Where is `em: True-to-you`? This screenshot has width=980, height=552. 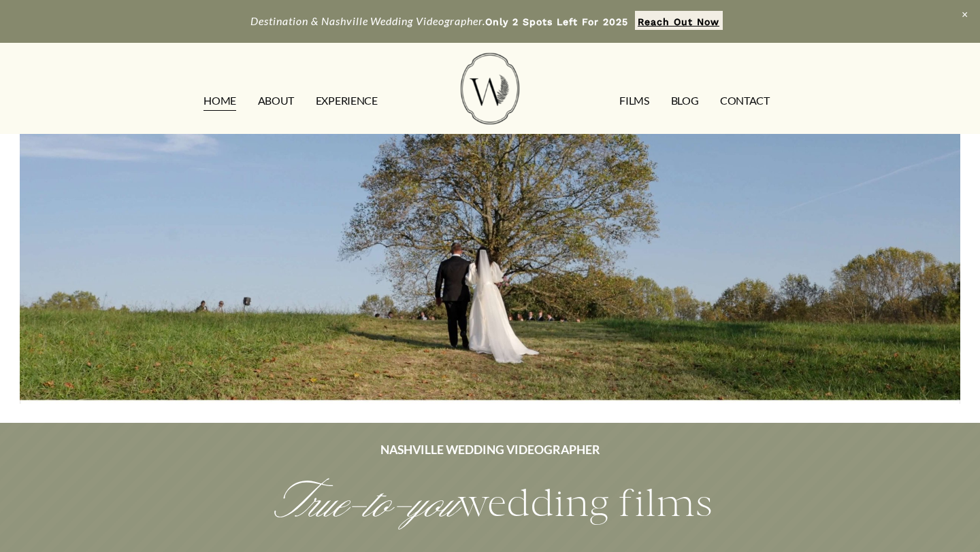
em: True-to-you is located at coordinates (362, 505).